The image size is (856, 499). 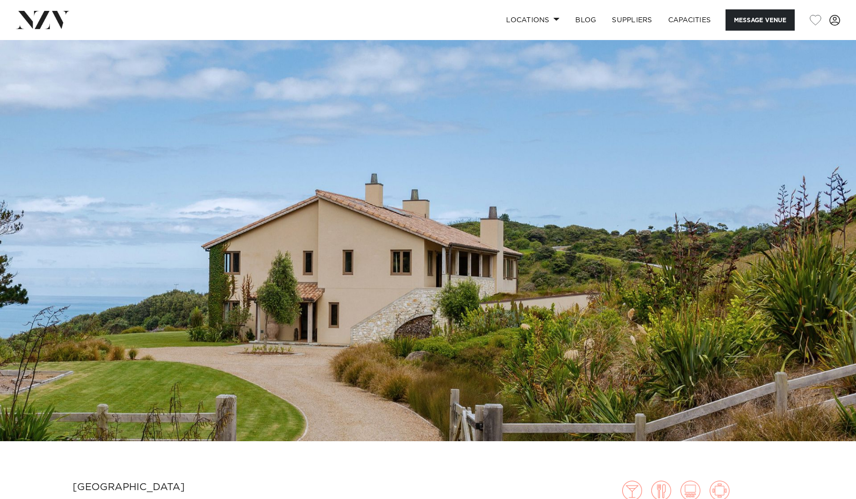 I want to click on a: BLOG, so click(x=585, y=20).